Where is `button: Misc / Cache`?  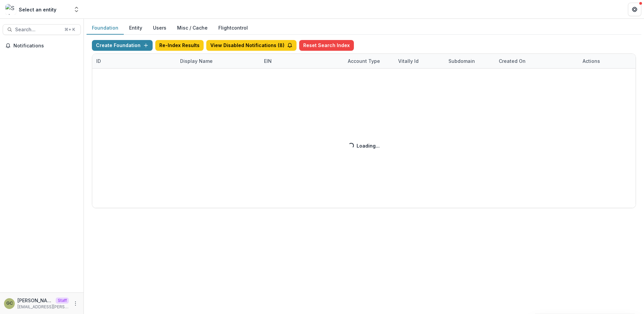 button: Misc / Cache is located at coordinates (192, 28).